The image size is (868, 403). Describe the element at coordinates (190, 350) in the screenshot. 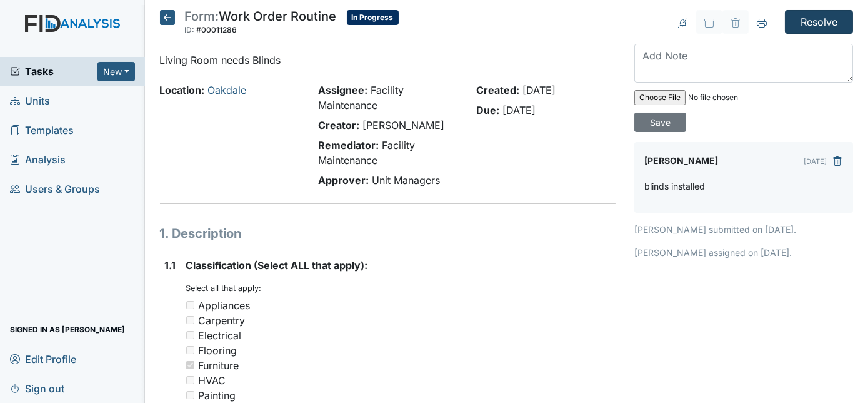

I see `input: Flooring` at that location.